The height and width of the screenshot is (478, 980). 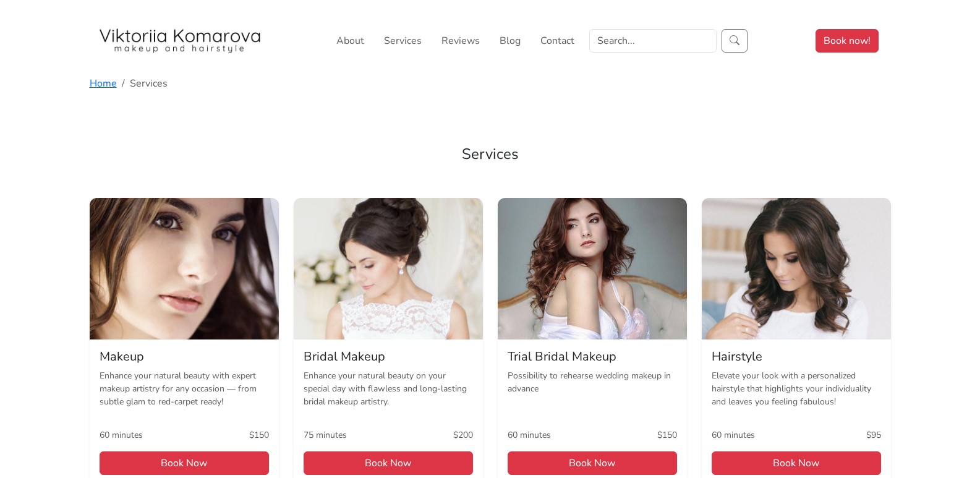 What do you see at coordinates (797, 356) in the screenshot?
I see `h5: Hairstyle` at bounding box center [797, 356].